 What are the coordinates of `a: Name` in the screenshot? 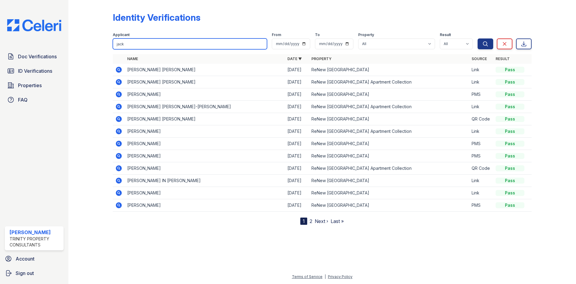 It's located at (133, 59).